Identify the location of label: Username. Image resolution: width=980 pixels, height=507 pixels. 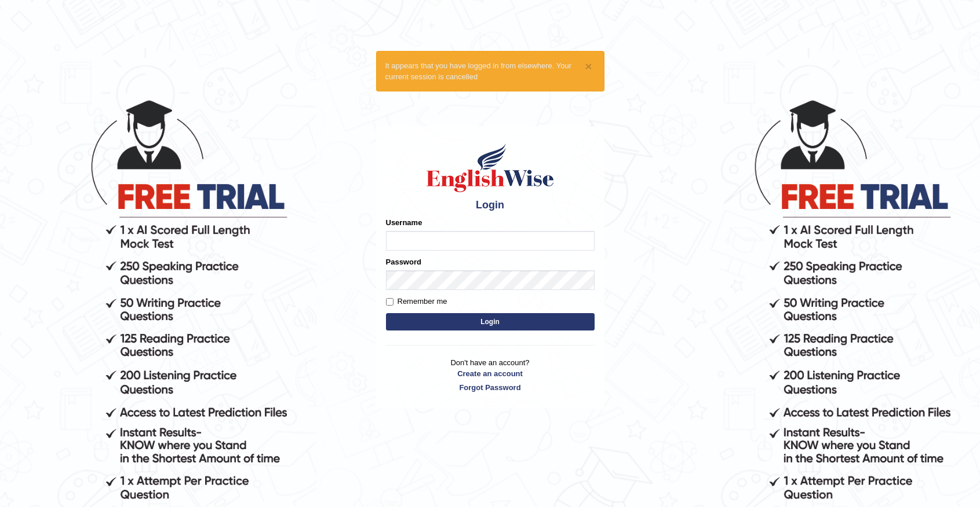
(404, 222).